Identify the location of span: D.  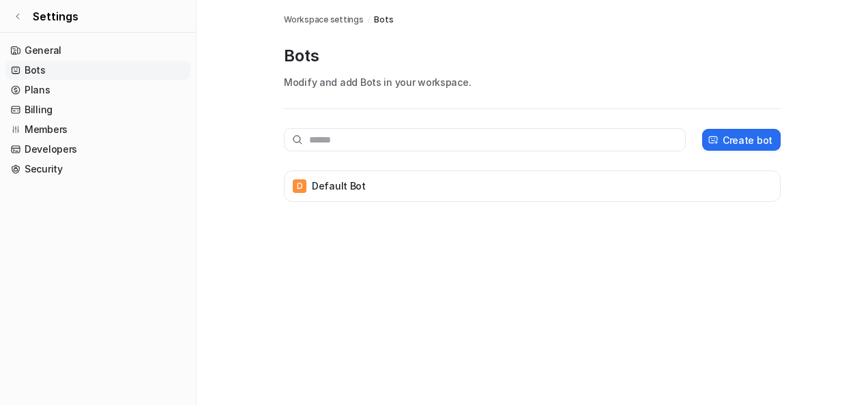
(299, 186).